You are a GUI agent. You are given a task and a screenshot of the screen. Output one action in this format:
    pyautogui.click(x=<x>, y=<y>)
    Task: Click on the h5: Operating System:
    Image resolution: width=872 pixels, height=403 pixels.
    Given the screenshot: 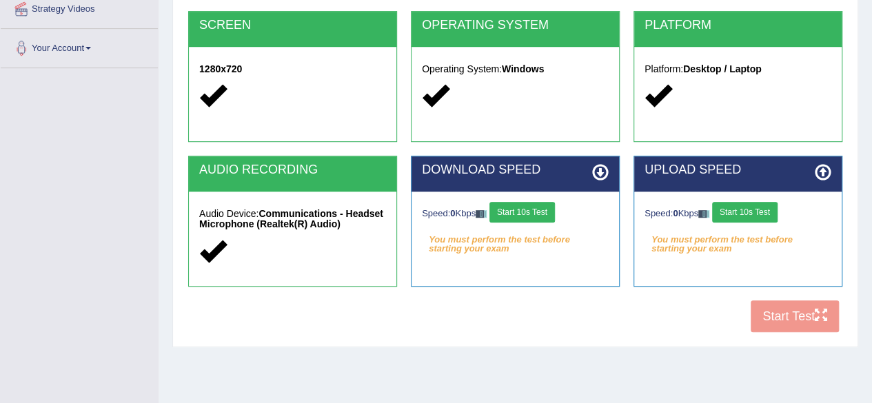 What is the action you would take?
    pyautogui.click(x=515, y=69)
    